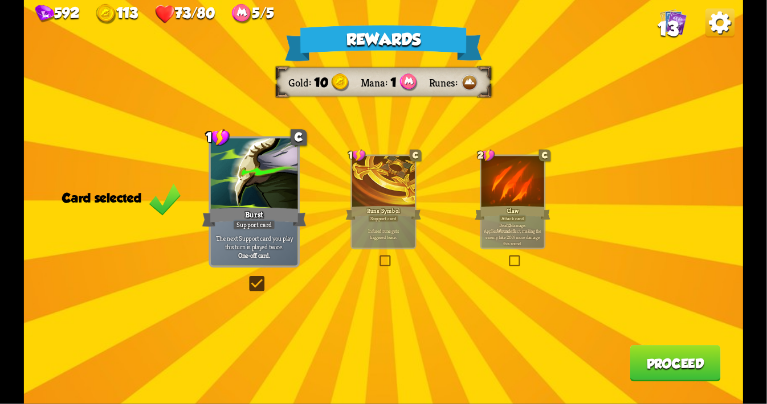 The image size is (767, 404). What do you see at coordinates (719, 23) in the screenshot?
I see `img: OptionsButton.png` at bounding box center [719, 23].